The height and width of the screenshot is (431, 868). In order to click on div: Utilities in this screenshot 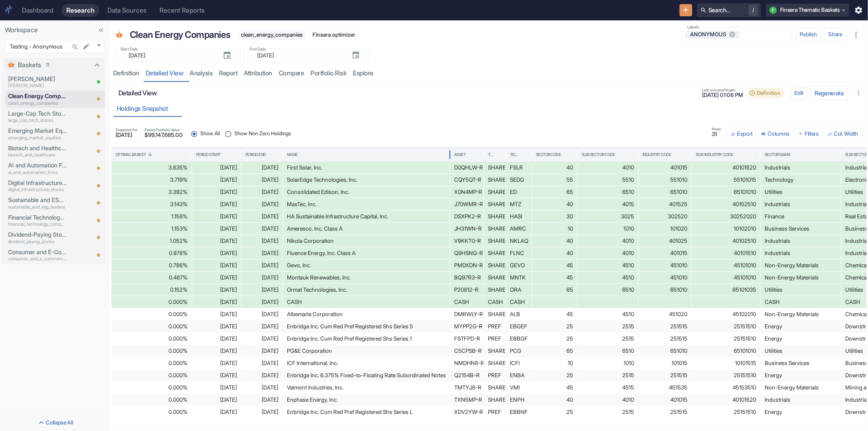, I will do `click(800, 289)`.